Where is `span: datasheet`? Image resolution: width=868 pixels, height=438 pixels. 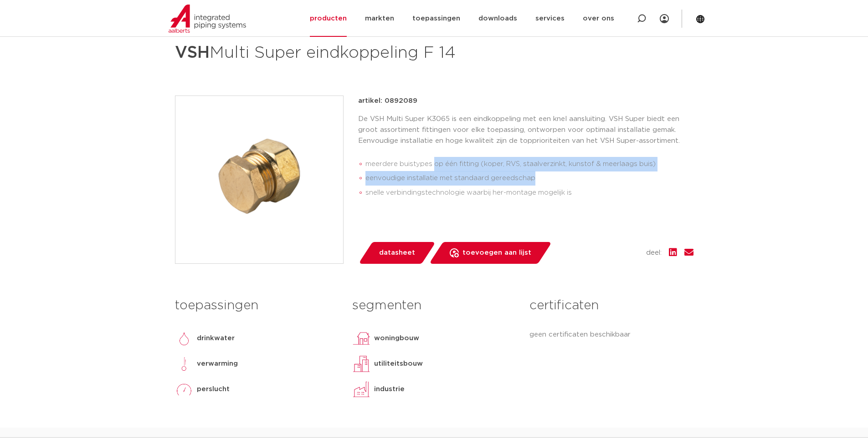 span: datasheet is located at coordinates (397, 253).